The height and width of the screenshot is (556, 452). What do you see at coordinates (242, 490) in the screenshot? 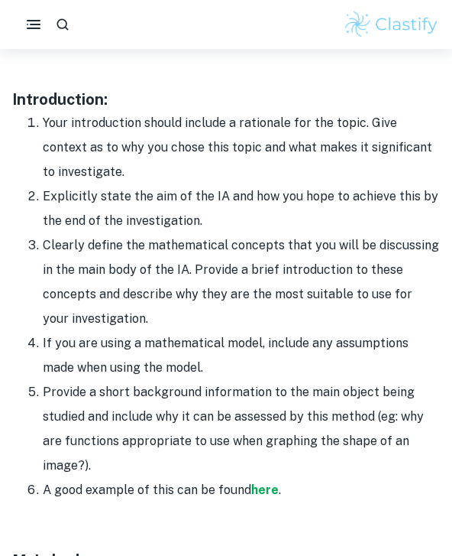
I see `li: A good example of this can be found .` at bounding box center [242, 490].